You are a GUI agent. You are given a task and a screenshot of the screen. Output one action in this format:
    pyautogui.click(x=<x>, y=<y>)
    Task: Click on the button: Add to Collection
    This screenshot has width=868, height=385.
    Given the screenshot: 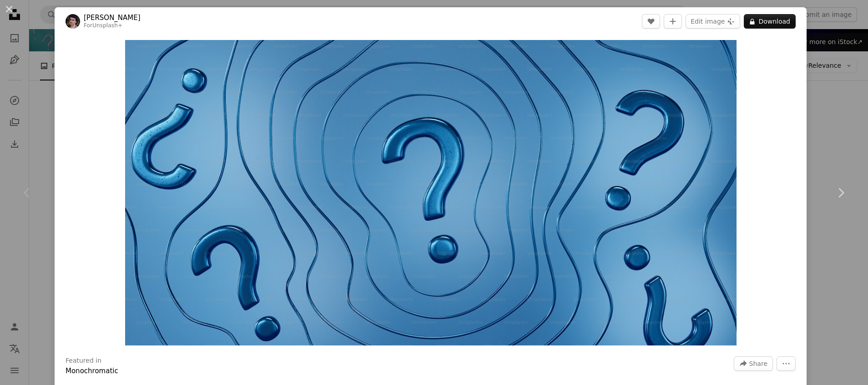 What is the action you would take?
    pyautogui.click(x=673, y=21)
    